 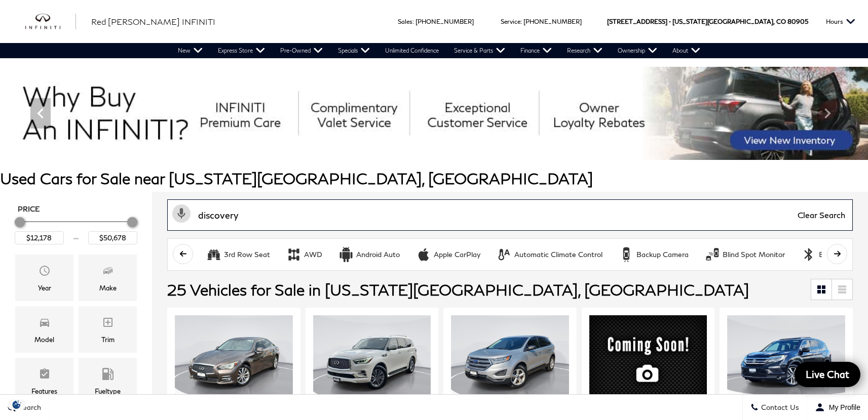 I want to click on input: Search Inventory, so click(x=510, y=215).